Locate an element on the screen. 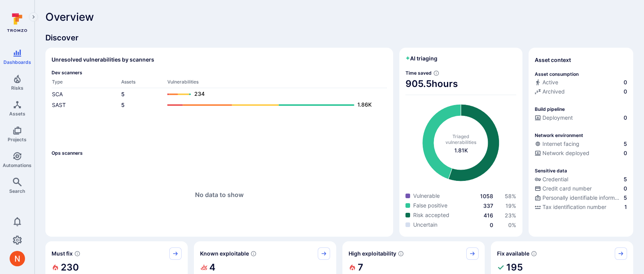 The width and height of the screenshot is (644, 274). svg: Estimated based on an average time of 30 mins needed to triage each vulnerability is located at coordinates (436, 73).